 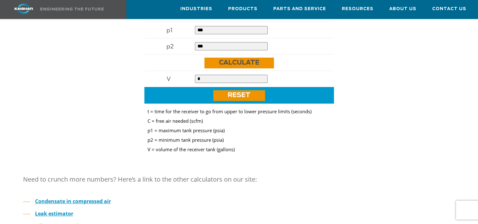 I want to click on p: t = time for the receiver to go from upper to lower pressure limits (seconds) C = free air needed..., so click(x=239, y=130).